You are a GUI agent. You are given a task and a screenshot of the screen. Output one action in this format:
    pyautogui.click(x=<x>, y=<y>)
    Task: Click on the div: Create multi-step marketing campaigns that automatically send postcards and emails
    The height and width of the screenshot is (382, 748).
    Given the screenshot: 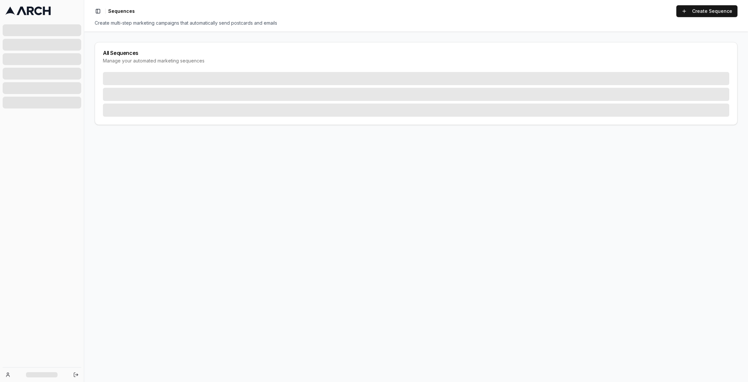 What is the action you would take?
    pyautogui.click(x=416, y=23)
    